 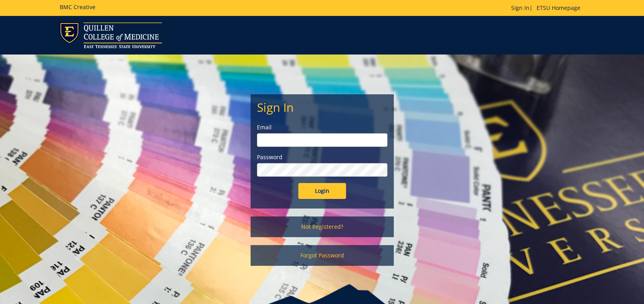 I want to click on input: Login, so click(x=322, y=191).